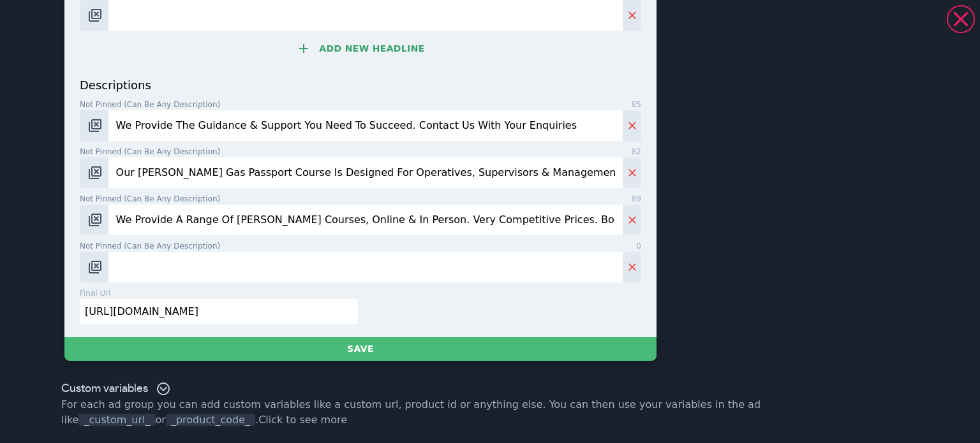 The width and height of the screenshot is (980, 443). I want to click on p: For each ad group you can add custom variables like a custom url, product id or anything else. Yo..., so click(490, 413).